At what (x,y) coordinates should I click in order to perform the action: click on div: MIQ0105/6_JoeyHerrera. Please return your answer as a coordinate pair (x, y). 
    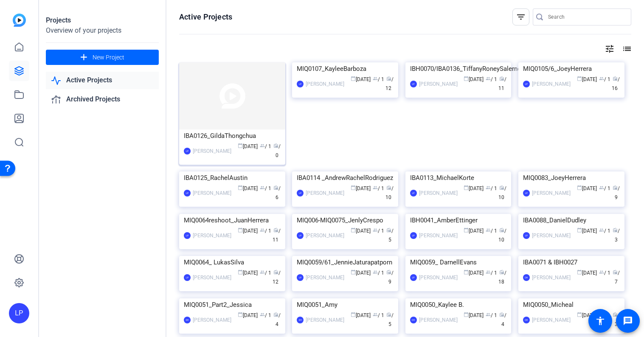
    Looking at the image, I should click on (572, 69).